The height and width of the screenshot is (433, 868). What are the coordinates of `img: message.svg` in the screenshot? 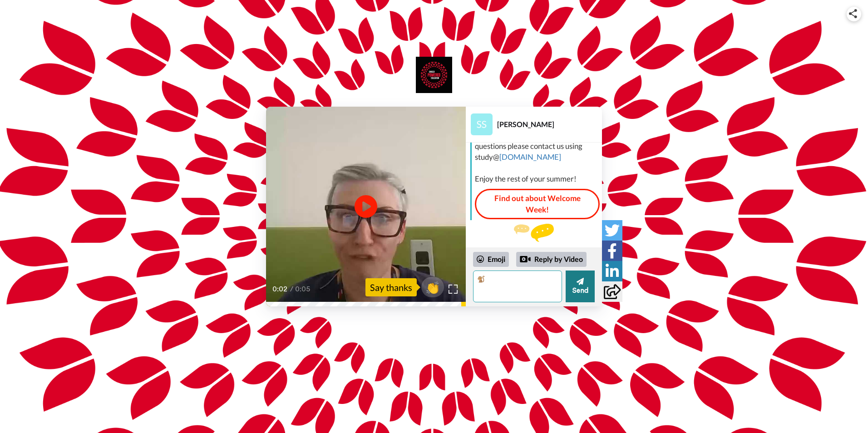 It's located at (534, 233).